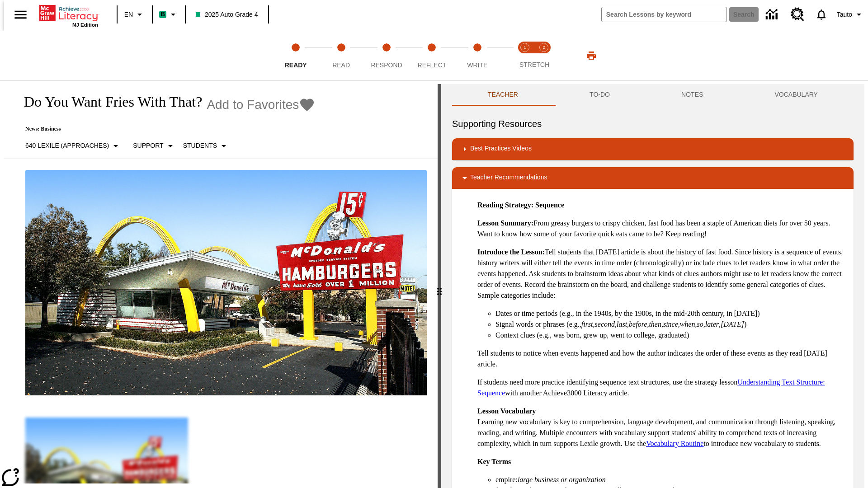 This screenshot has height=488, width=868. What do you see at coordinates (199, 146) in the screenshot?
I see `p: Students` at bounding box center [199, 146].